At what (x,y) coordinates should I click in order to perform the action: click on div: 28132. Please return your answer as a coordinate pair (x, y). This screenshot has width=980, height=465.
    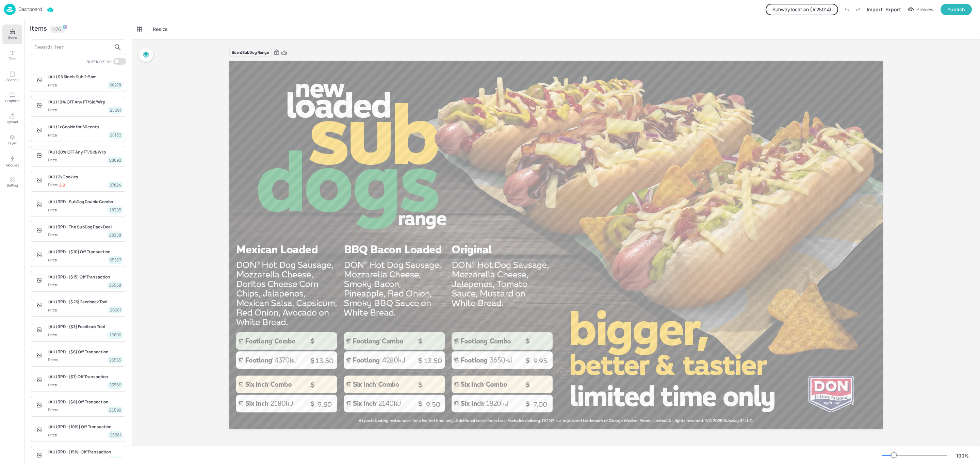
    Looking at the image, I should click on (115, 135).